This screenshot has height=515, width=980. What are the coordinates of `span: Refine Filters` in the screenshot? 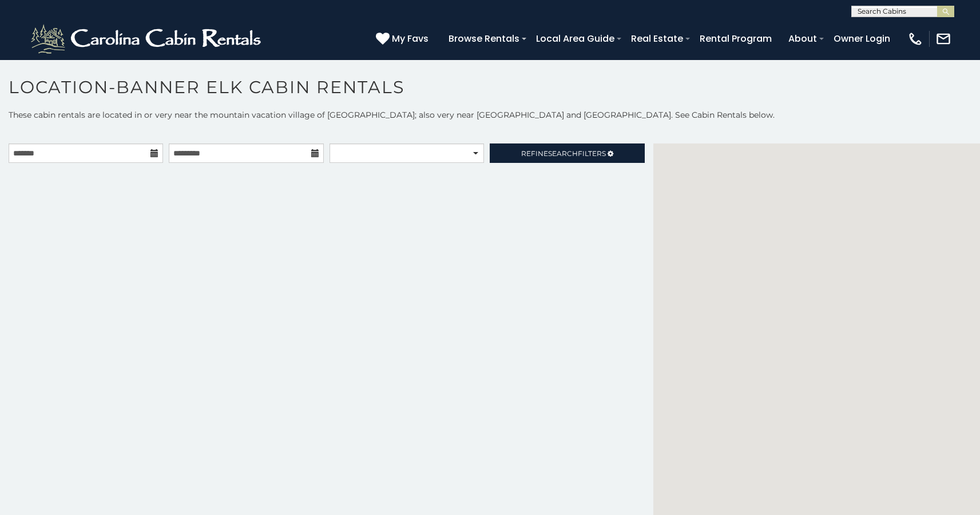 It's located at (563, 154).